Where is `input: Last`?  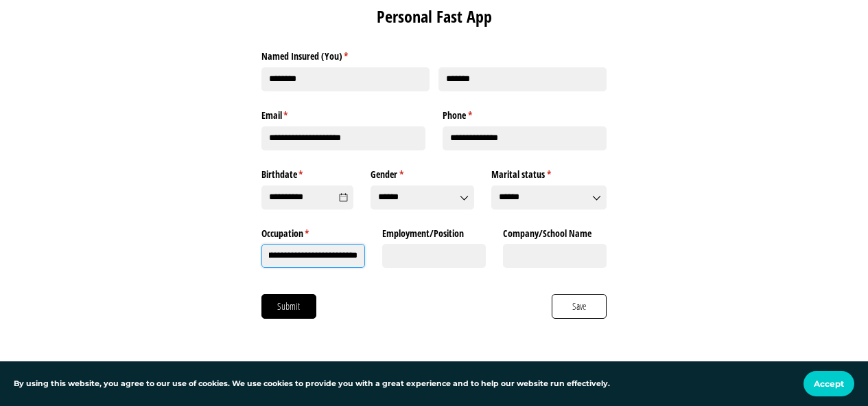
input: Last is located at coordinates (523, 79).